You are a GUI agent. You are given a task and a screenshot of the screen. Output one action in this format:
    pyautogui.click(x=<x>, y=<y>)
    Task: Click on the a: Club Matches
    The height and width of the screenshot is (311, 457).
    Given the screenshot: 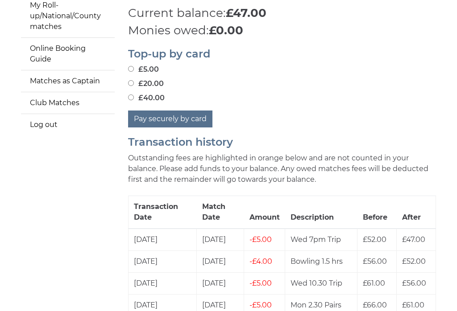 What is the action you would take?
    pyautogui.click(x=68, y=103)
    